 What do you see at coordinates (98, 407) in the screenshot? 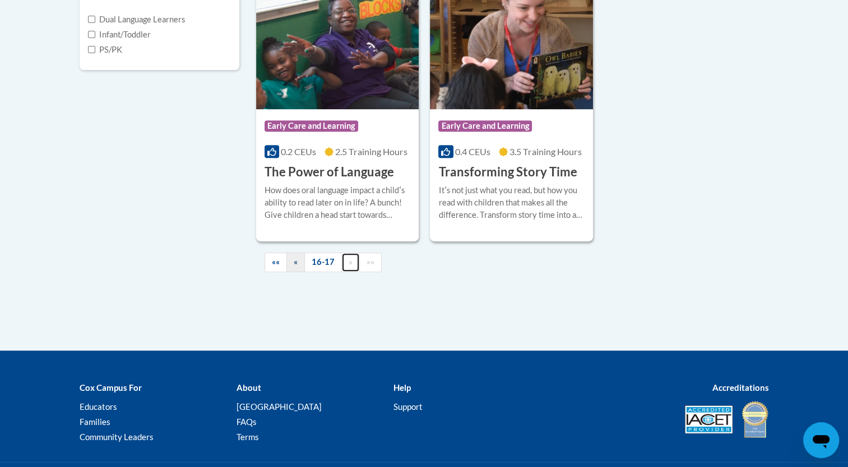
I see `a: Educators` at bounding box center [98, 407].